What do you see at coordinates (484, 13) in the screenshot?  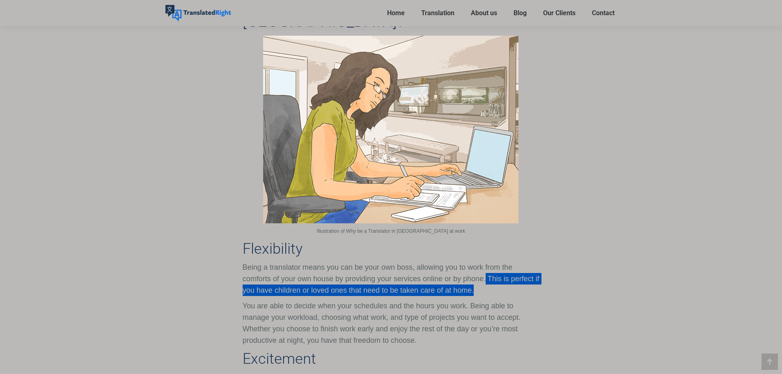 I see `span: About us` at bounding box center [484, 13].